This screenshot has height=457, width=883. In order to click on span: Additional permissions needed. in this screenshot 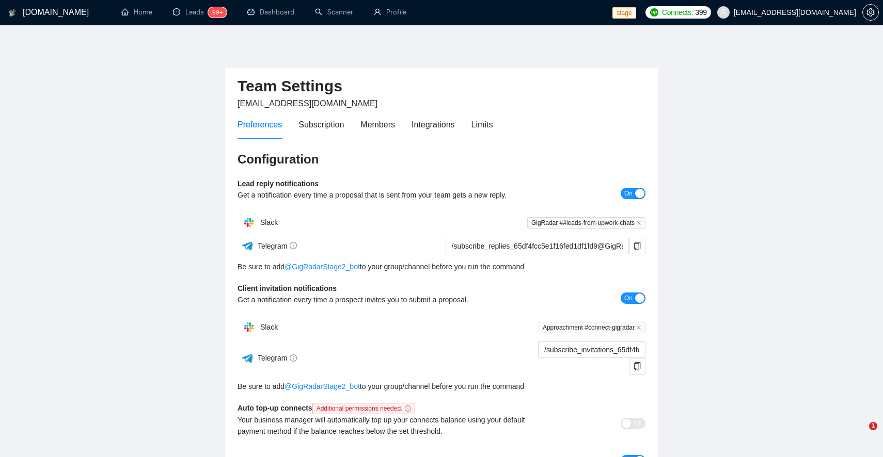, I will do `click(364, 409)`.